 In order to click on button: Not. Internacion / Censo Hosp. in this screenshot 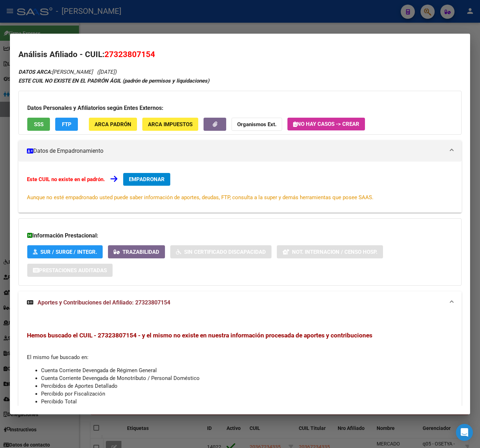, I will do `click(330, 252)`.